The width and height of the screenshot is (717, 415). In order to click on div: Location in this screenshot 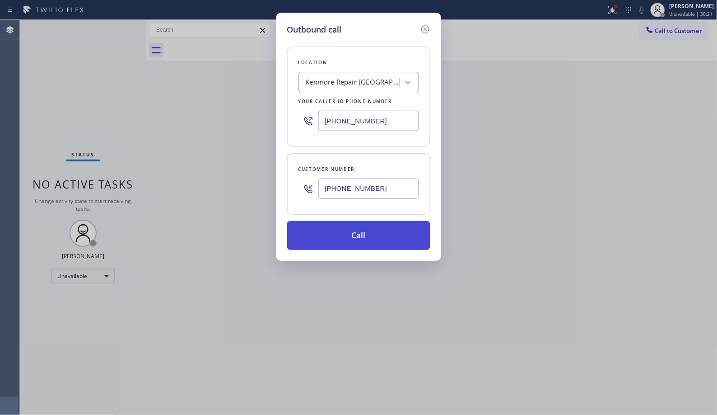, I will do `click(359, 62)`.